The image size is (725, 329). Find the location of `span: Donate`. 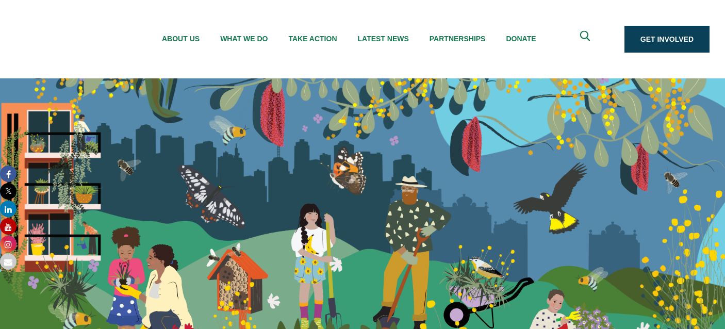

span: Donate is located at coordinates (521, 39).